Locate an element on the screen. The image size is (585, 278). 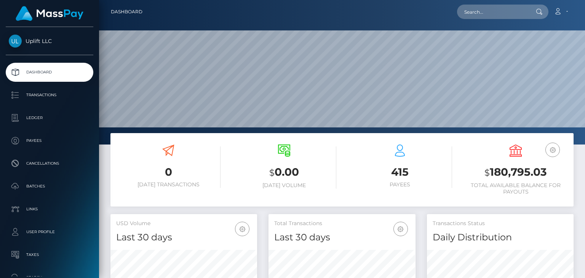
a: User Profile is located at coordinates (50, 232).